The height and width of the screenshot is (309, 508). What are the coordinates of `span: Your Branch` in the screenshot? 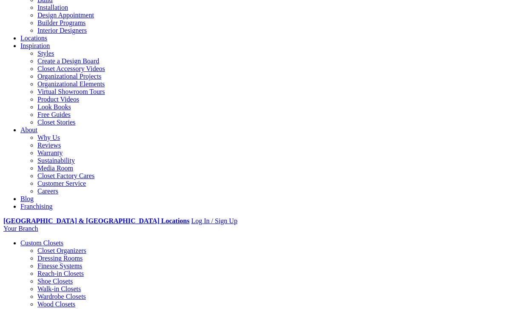 It's located at (20, 228).